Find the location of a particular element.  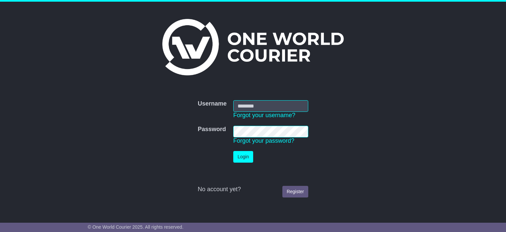

span: © One World Courier 2025. All rights reserved. is located at coordinates (135, 227).